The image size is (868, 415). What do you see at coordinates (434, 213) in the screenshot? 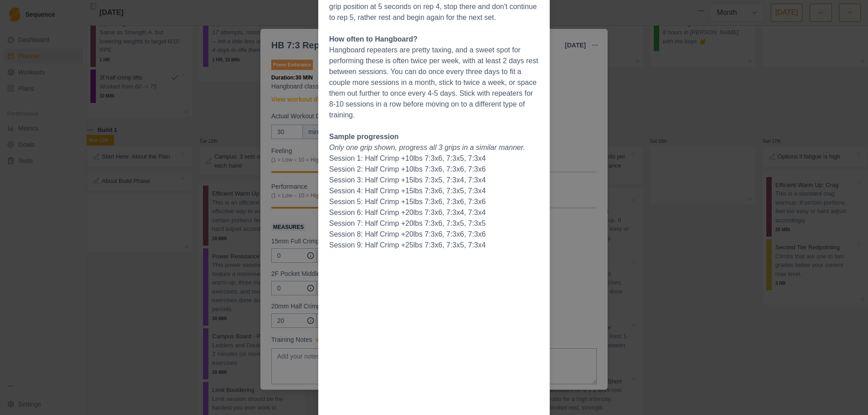
I see `p: Session 6: Half Crimp +20lbs 7:3x6, 7:3x4, 7:3x4` at bounding box center [434, 213].